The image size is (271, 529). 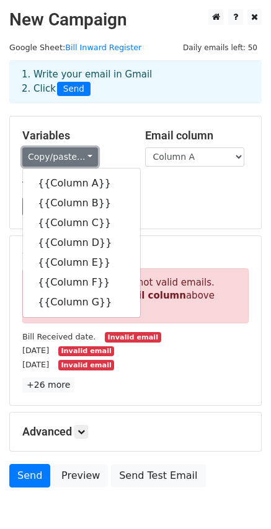 What do you see at coordinates (81, 223) in the screenshot?
I see `a: {{Column C}}` at bounding box center [81, 223].